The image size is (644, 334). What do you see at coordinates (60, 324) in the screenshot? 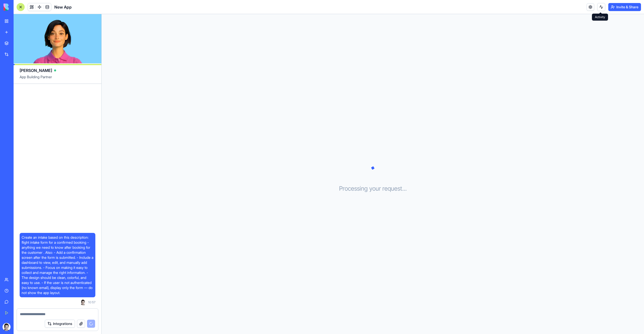
I see `button: Integrations` at bounding box center [60, 324].